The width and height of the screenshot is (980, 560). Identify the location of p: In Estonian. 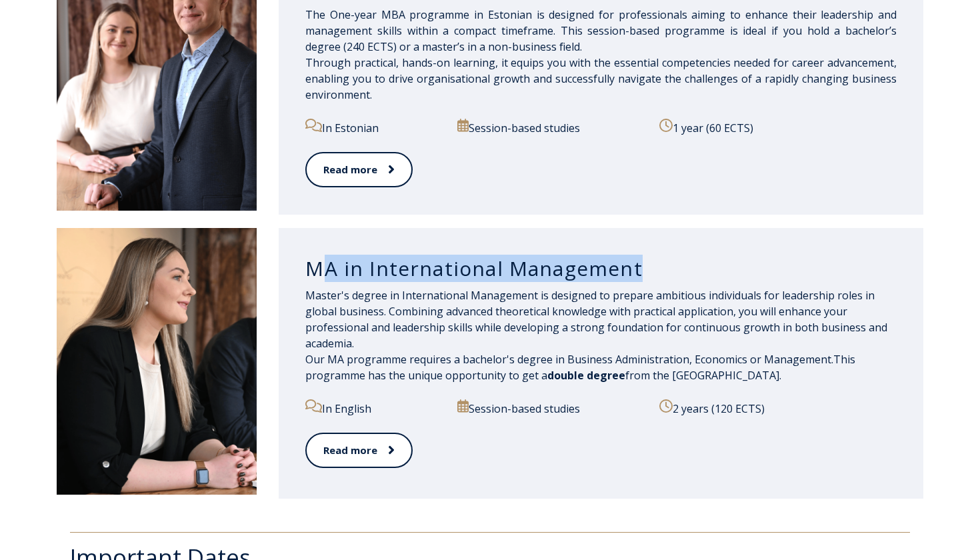
(373, 127).